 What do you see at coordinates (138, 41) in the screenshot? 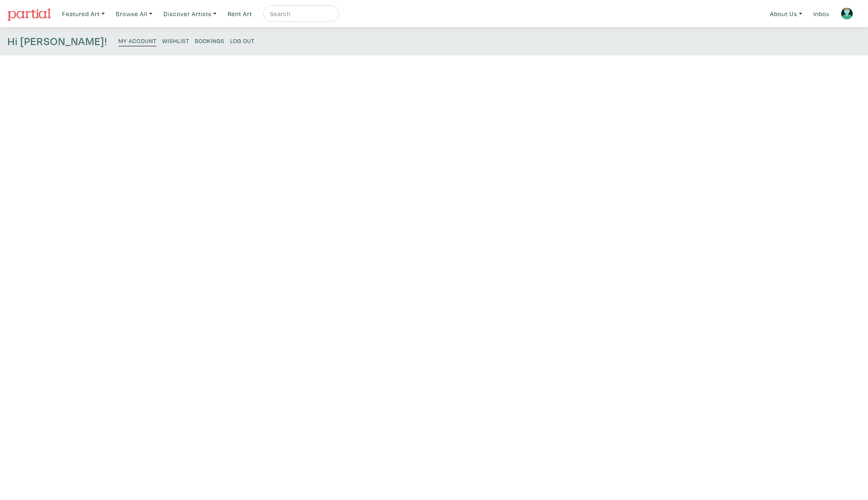
I see `small: My Account` at bounding box center [138, 41].